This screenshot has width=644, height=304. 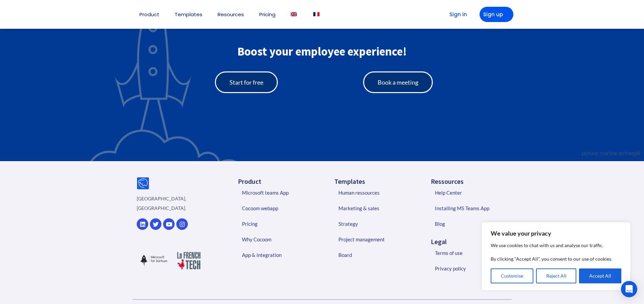 What do you see at coordinates (231, 14) in the screenshot?
I see `a: Resources` at bounding box center [231, 14].